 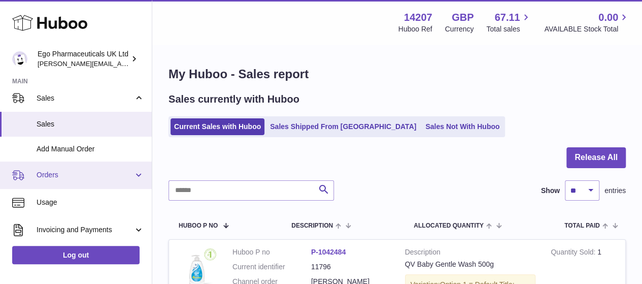 I want to click on strong: GBP, so click(x=463, y=17).